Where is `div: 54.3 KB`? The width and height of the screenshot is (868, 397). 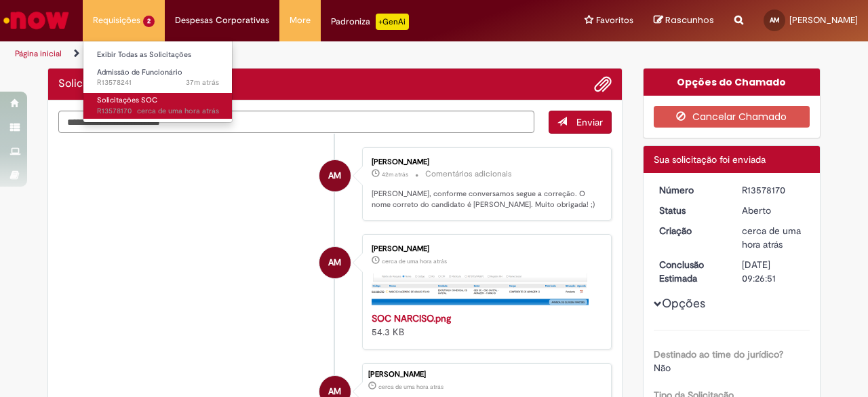 div: 54.3 KB is located at coordinates (484, 325).